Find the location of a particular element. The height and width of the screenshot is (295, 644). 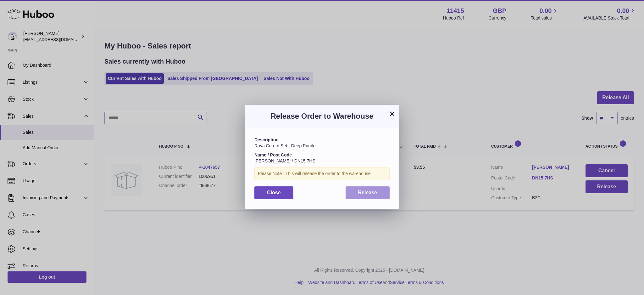

div: Please Note : This will release the order to the warehouse is located at coordinates (322, 174).